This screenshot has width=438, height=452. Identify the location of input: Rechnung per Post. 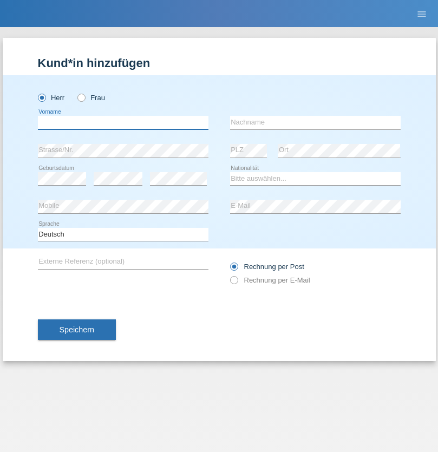
(233, 269).